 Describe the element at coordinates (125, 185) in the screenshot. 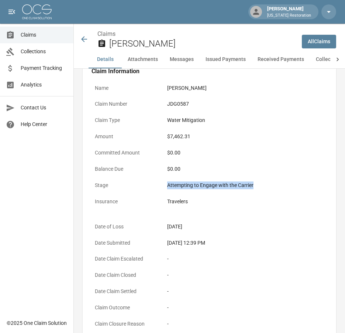

I see `p: Stage` at that location.